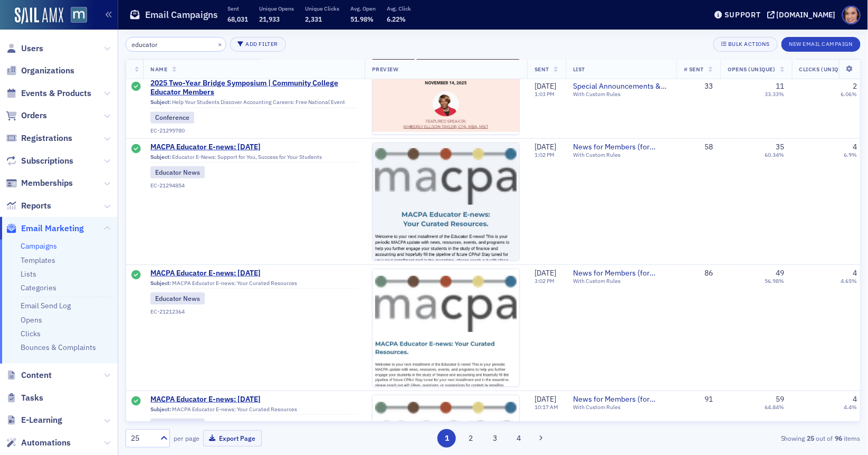 The width and height of the screenshot is (868, 455). What do you see at coordinates (75, 15) in the screenshot?
I see `a: View Homepage` at bounding box center [75, 15].